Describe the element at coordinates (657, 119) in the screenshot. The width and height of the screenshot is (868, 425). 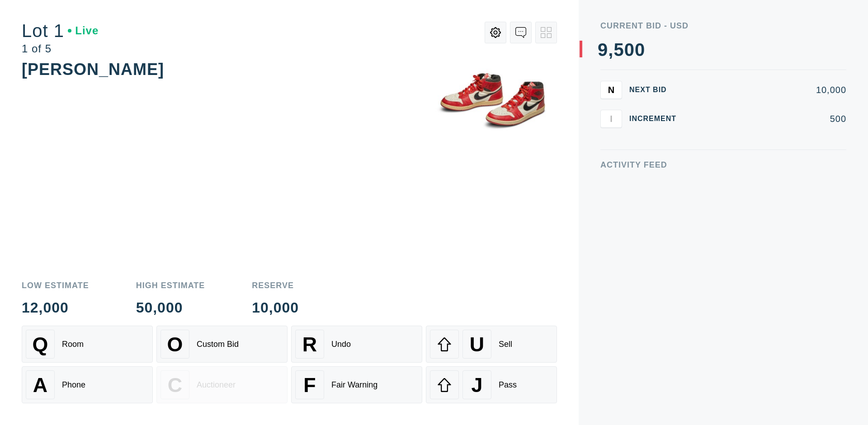
I see `div: Increment` at that location.